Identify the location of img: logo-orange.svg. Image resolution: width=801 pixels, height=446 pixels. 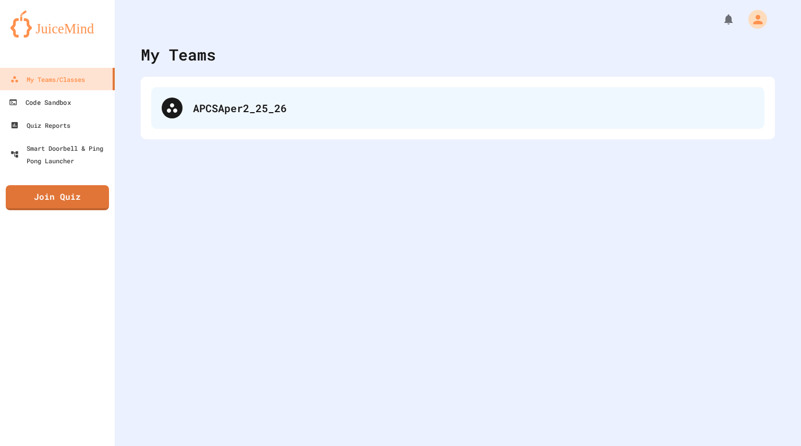
(57, 24).